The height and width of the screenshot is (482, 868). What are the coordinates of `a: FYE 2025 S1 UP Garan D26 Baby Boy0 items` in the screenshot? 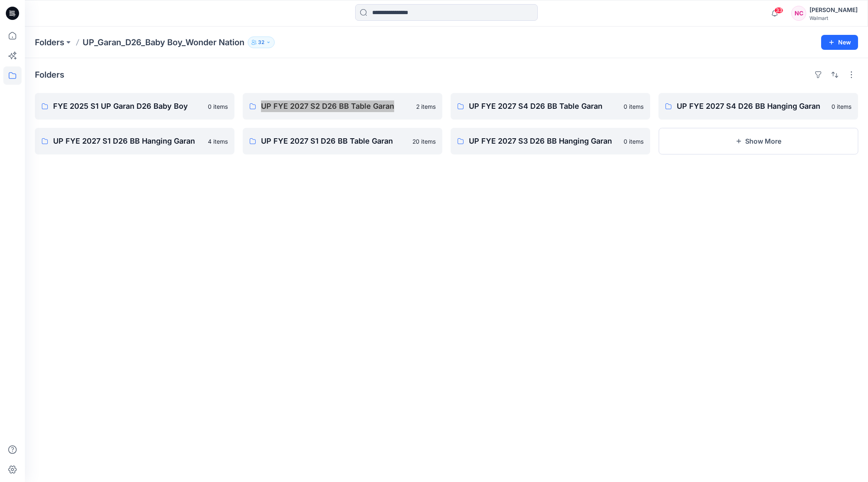 It's located at (135, 106).